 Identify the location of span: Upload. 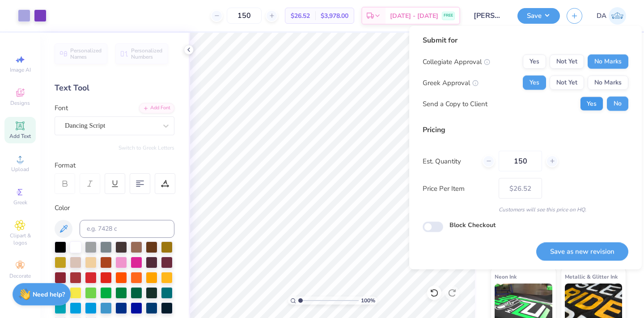
(20, 169).